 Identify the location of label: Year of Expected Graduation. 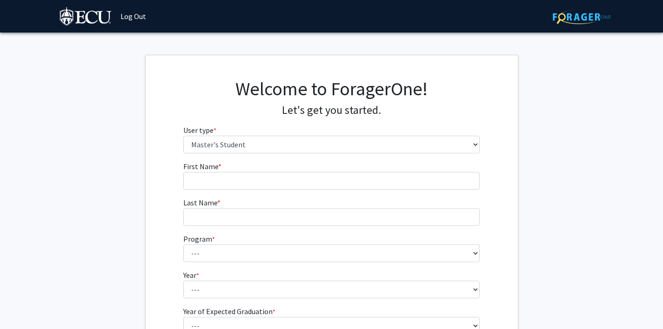
(229, 312).